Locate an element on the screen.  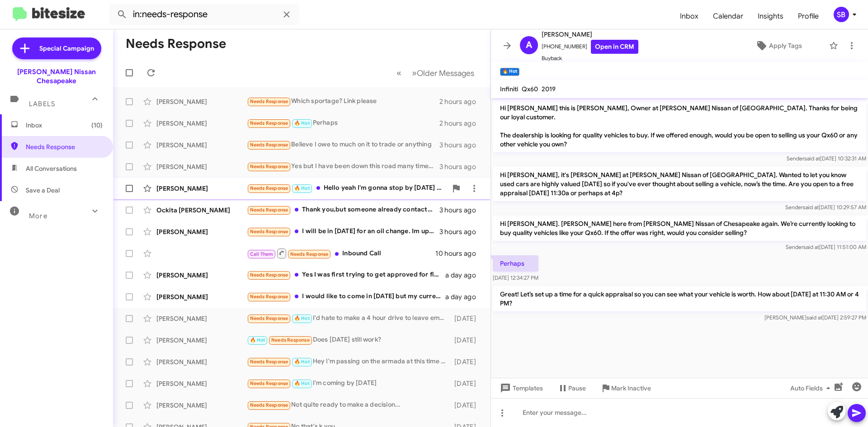
div: Inbound Call is located at coordinates (341, 254).